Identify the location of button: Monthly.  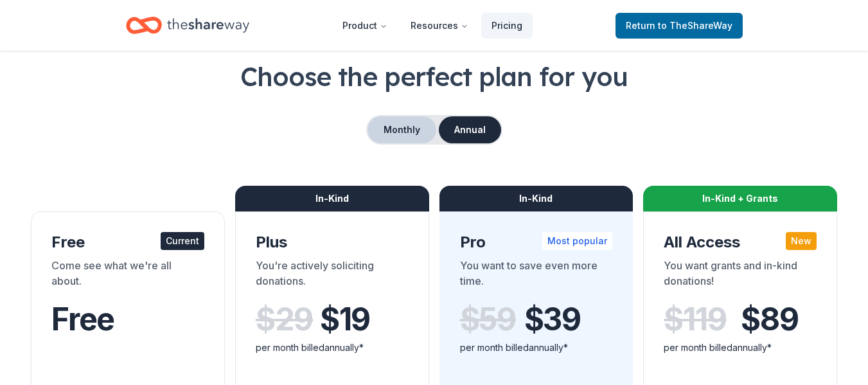
(401, 130).